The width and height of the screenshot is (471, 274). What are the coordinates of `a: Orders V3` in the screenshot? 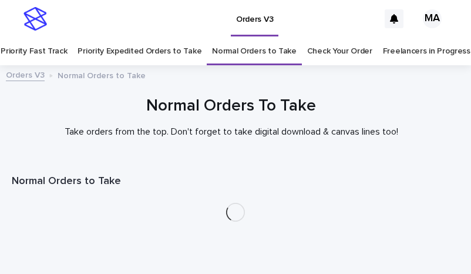 It's located at (25, 74).